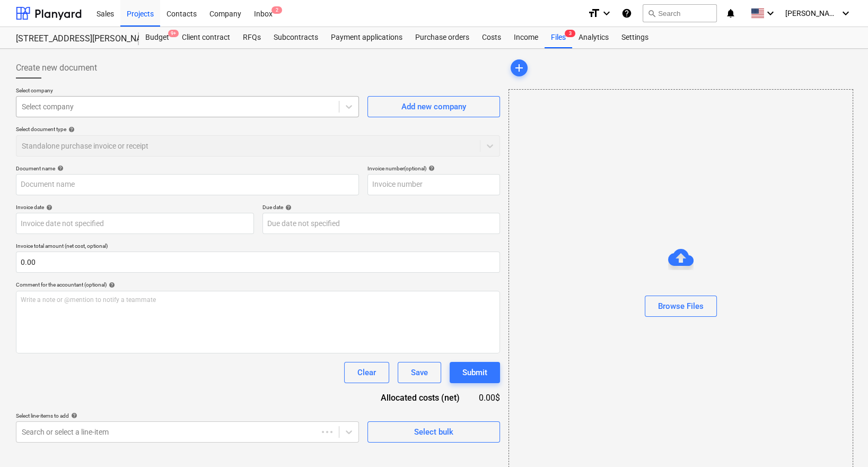  What do you see at coordinates (434, 431) in the screenshot?
I see `button: Select bulk` at bounding box center [434, 431].